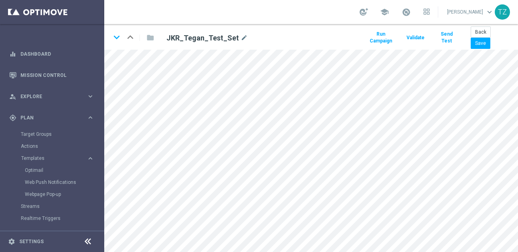  Describe the element at coordinates (58, 158) in the screenshot. I see `div: Templates keyboard_arrow_right` at that location.